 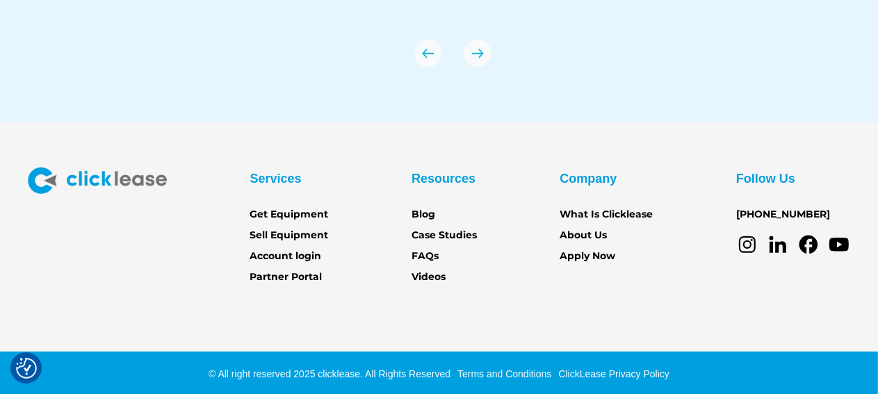 I want to click on a: Apply Now, so click(x=588, y=257).